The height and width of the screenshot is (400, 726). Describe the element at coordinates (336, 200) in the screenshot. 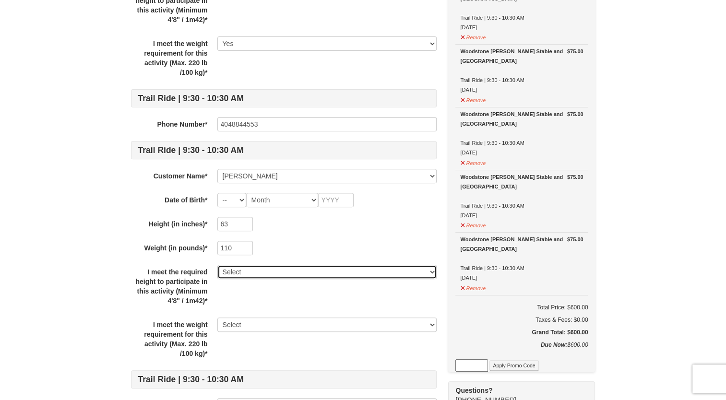

I see `input: YYYY` at that location.